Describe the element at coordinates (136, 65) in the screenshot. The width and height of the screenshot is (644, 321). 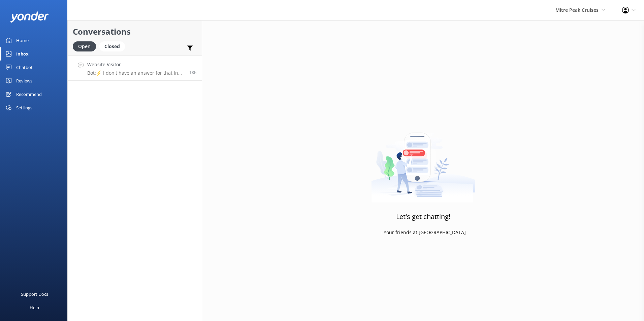
I see `h4: Website Visitor` at that location.